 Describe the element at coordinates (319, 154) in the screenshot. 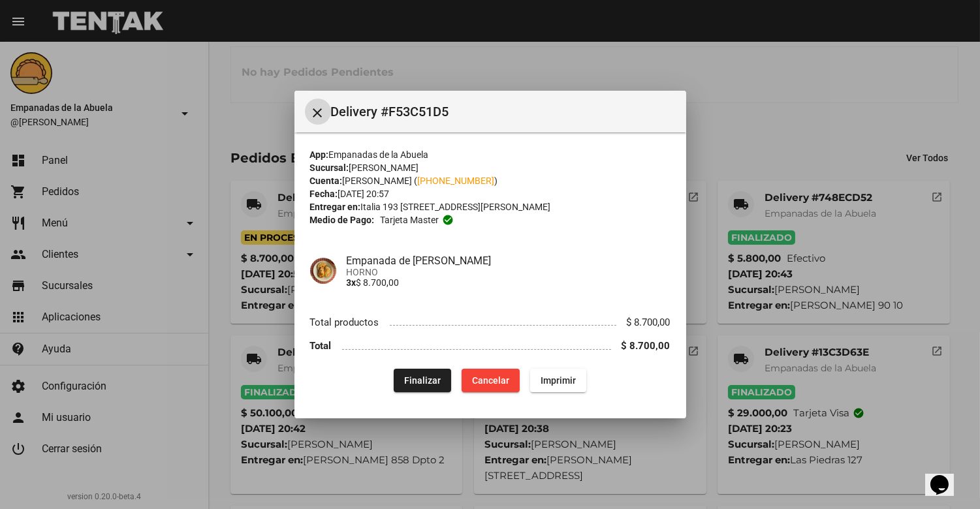

I see `strong: App:` at that location.